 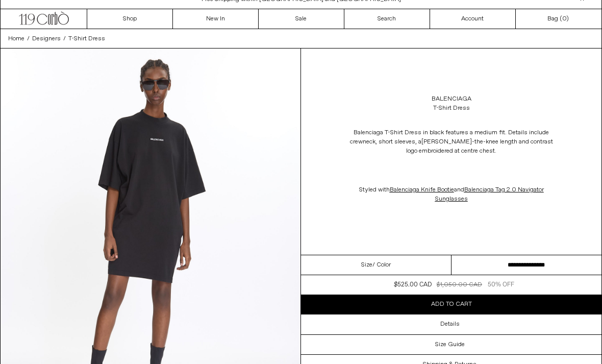 I want to click on span: Add to cart, so click(x=452, y=304).